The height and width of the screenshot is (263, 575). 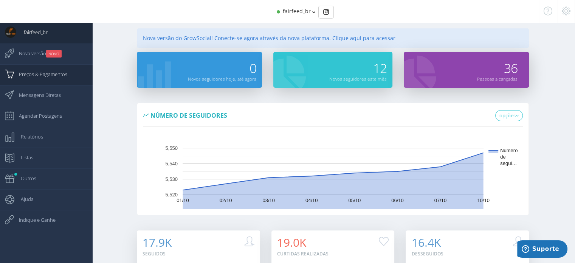 I want to click on span: 17.9K, so click(x=157, y=242).